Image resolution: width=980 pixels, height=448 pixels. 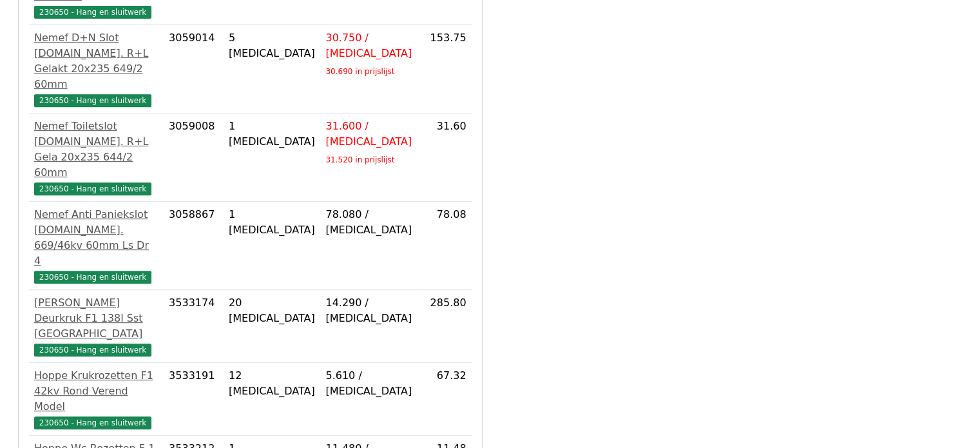 I want to click on sub: 30.690 in prijslijst, so click(x=360, y=71).